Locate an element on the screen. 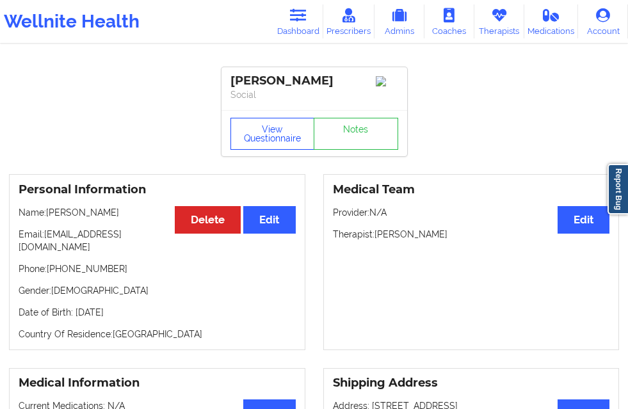  a: Prescribers is located at coordinates (349, 21).